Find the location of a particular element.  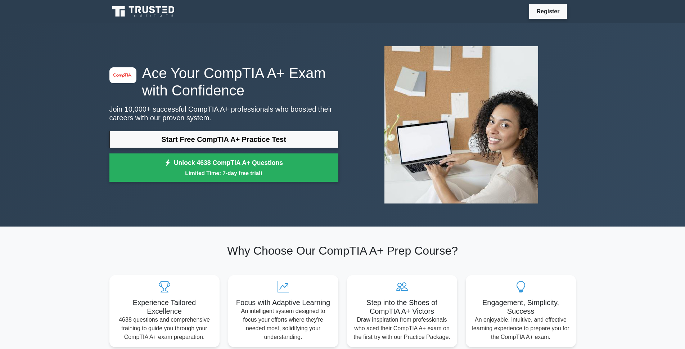

h1: Ace Your CompTIA A+ Exam with Confidence is located at coordinates (224, 82).